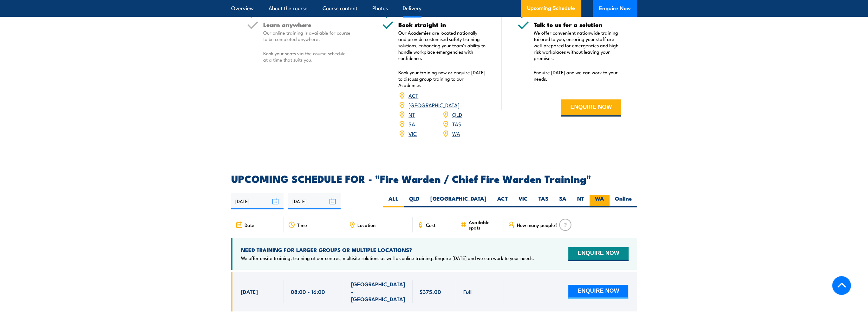 The image size is (868, 312). I want to click on a: TAS, so click(457, 124).